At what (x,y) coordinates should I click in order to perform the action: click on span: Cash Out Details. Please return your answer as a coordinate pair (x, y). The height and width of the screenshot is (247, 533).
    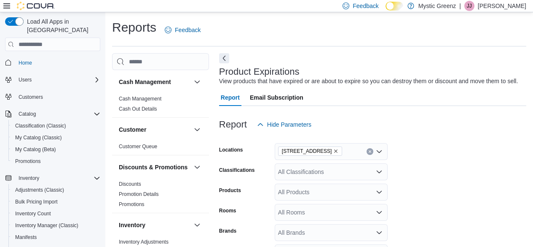
    Looking at the image, I should click on (138, 109).